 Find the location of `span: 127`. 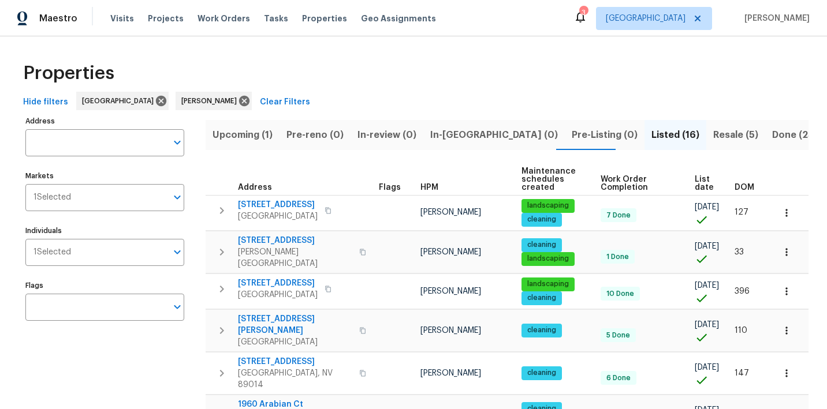

span: 127 is located at coordinates (741, 212).